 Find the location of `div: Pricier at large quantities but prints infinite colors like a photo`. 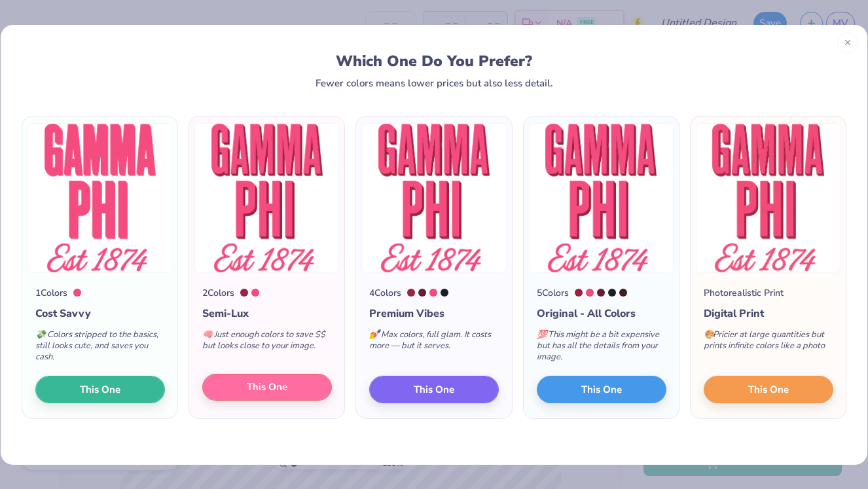

div: Pricier at large quantities but prints infinite colors like a photo is located at coordinates (769, 343).